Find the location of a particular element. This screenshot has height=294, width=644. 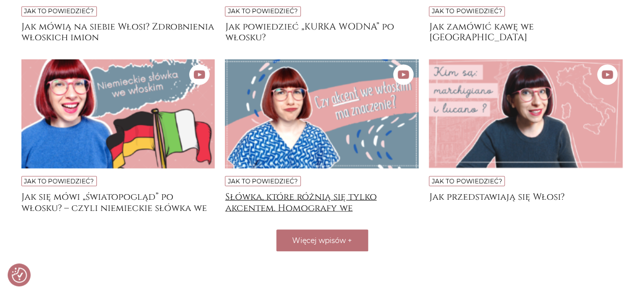

span: Więcej wpisów is located at coordinates (319, 240).